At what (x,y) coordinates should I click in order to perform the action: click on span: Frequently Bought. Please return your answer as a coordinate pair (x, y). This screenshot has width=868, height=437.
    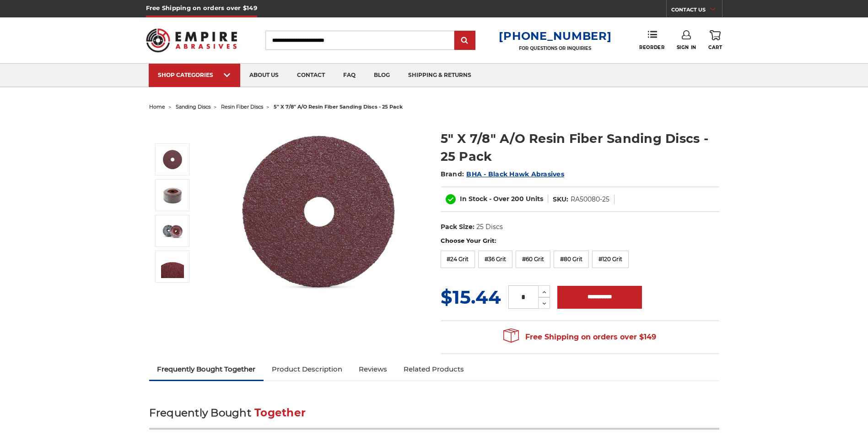
    Looking at the image, I should click on (200, 412).